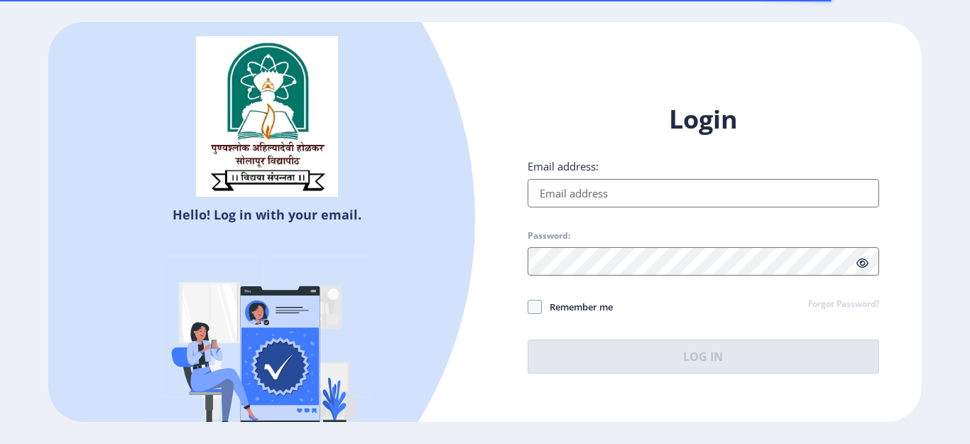 Image resolution: width=970 pixels, height=444 pixels. What do you see at coordinates (577, 307) in the screenshot?
I see `span: Remember me` at bounding box center [577, 307].